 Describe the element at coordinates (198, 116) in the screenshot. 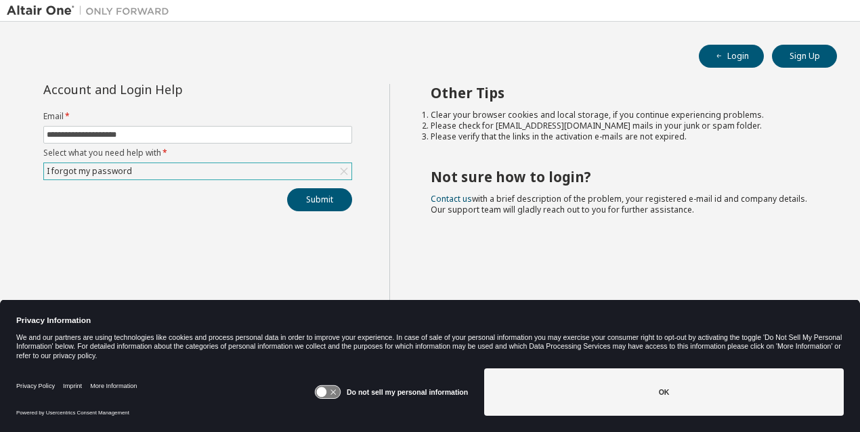

I see `label: Email` at that location.